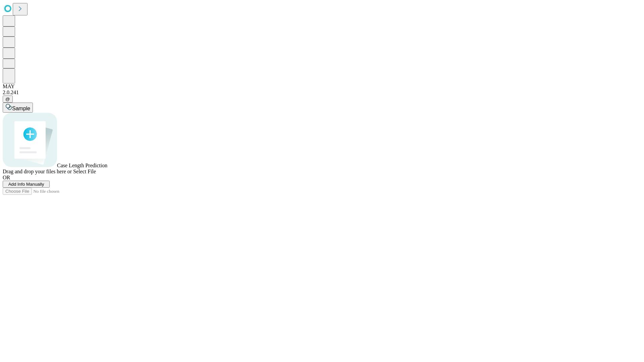 Image resolution: width=644 pixels, height=362 pixels. I want to click on div: 2.0.241, so click(322, 92).